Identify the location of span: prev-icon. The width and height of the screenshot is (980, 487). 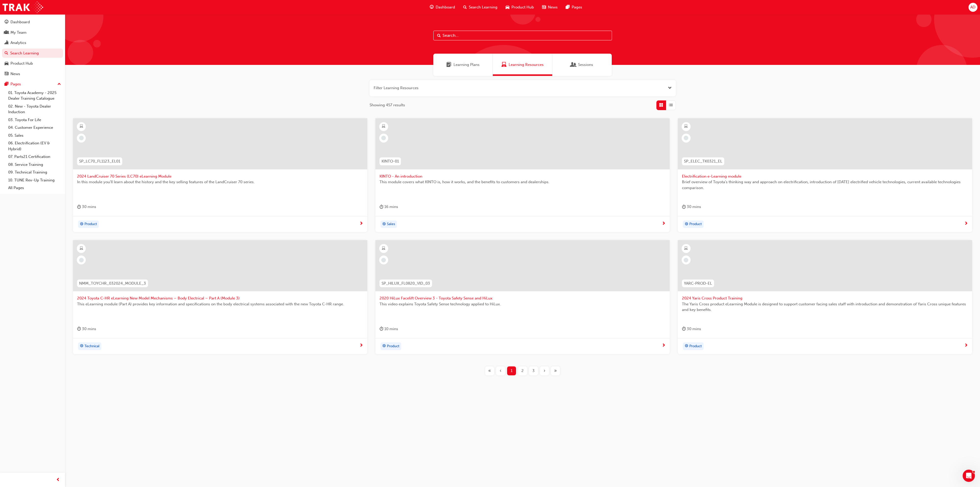
(58, 480).